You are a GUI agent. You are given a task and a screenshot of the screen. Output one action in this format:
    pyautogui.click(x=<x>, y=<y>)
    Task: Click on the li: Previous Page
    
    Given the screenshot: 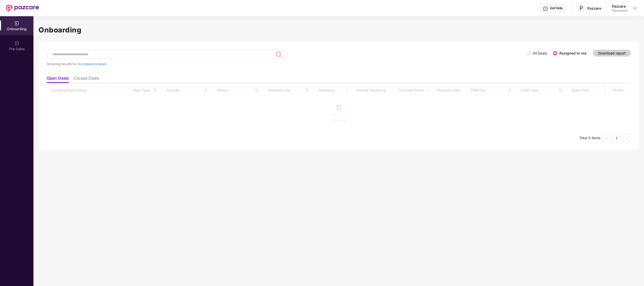 What is the action you would take?
    pyautogui.click(x=606, y=138)
    